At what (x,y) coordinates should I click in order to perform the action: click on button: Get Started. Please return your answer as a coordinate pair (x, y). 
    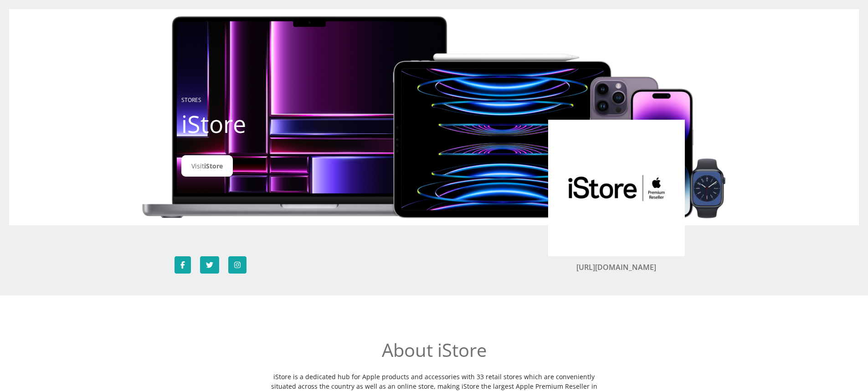
    Looking at the image, I should click on (756, 27).